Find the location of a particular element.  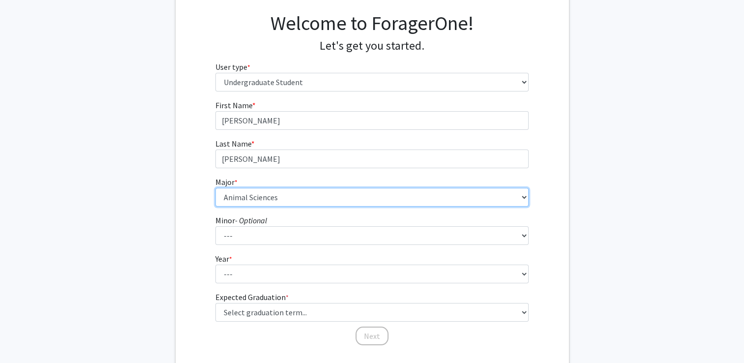

label: Year is located at coordinates (224, 259).